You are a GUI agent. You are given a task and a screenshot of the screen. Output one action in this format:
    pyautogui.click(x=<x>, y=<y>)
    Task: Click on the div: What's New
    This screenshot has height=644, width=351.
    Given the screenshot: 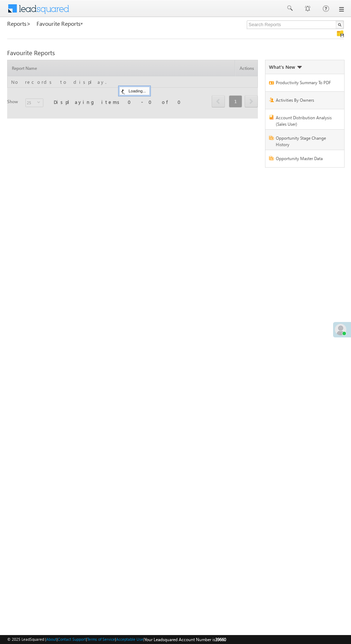 What is the action you would take?
    pyautogui.click(x=285, y=67)
    